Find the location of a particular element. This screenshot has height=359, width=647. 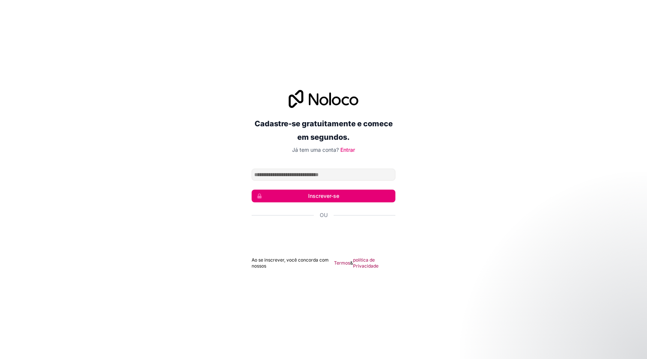

font: política de Privacidade is located at coordinates (366, 263).